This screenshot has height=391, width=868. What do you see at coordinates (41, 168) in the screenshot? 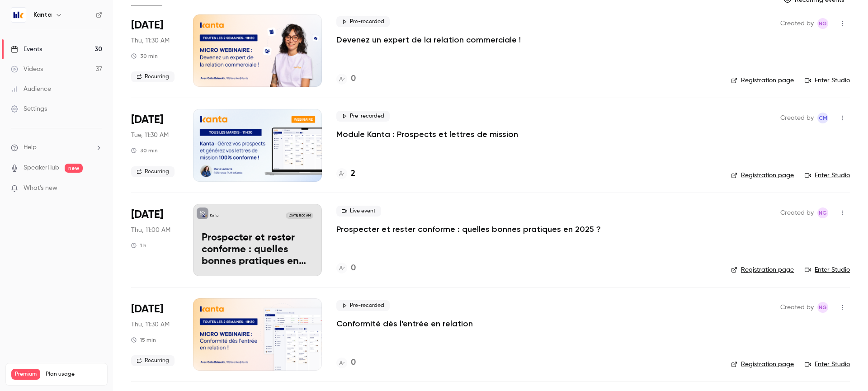
I see `a: SpeakerHub` at bounding box center [41, 168].